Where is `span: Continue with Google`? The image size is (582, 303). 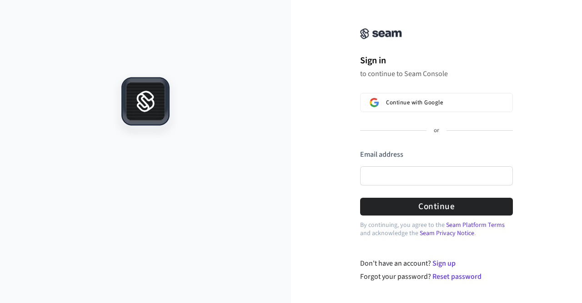 span: Continue with Google is located at coordinates (414, 102).